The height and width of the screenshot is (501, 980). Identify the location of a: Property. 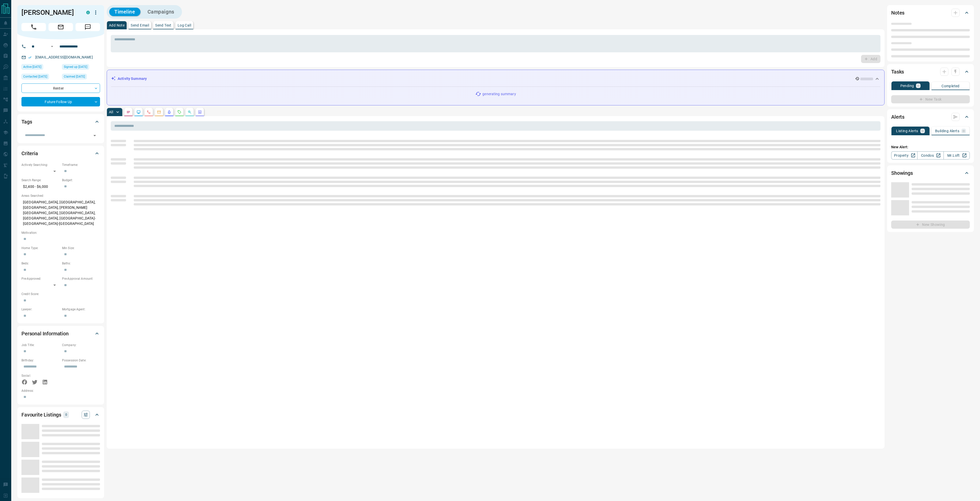
(904, 155).